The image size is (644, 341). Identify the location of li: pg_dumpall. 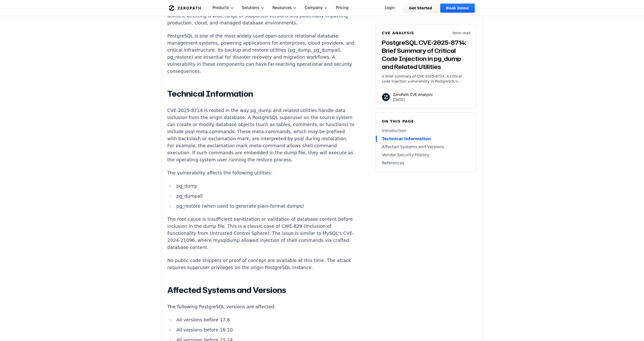
(265, 196).